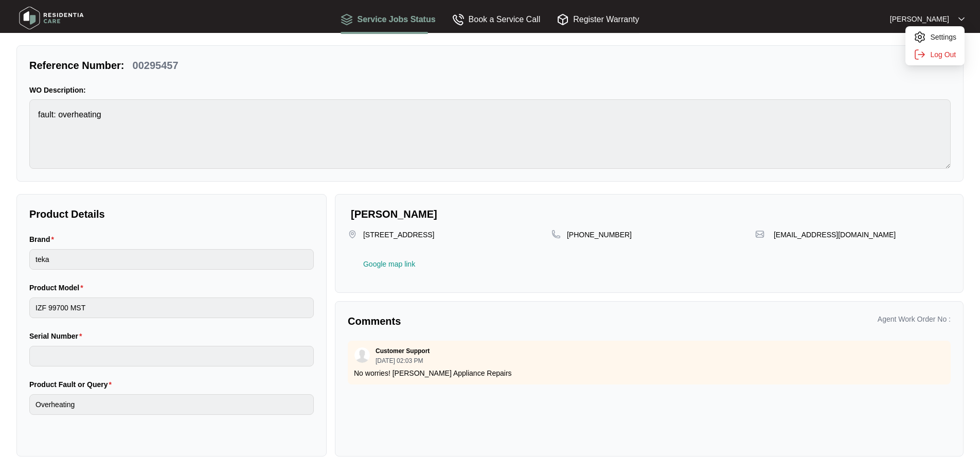  What do you see at coordinates (943, 54) in the screenshot?
I see `p: Log Out` at bounding box center [943, 54].